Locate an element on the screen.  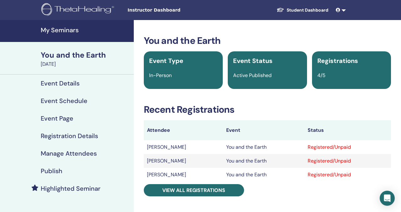
div: Open Intercom Messenger is located at coordinates (387, 198).